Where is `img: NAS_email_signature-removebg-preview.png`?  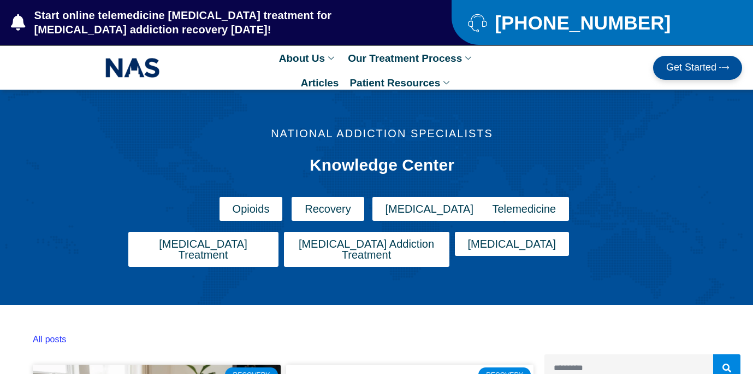
img: NAS_email_signature-removebg-preview.png is located at coordinates (133, 68).